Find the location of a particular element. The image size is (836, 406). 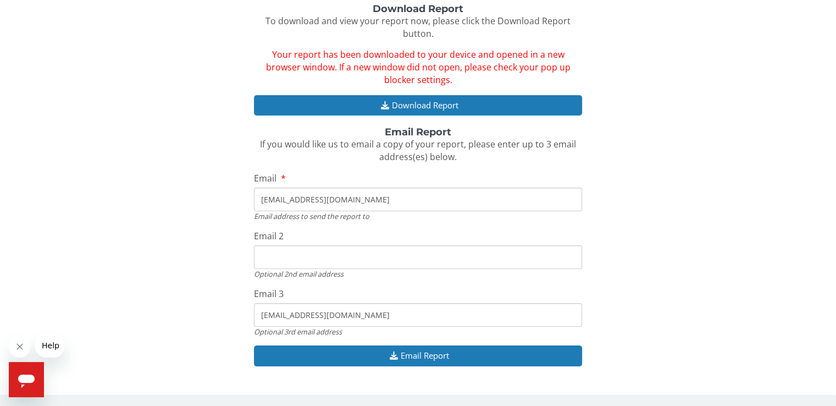

span: Email 2 is located at coordinates (269, 236).